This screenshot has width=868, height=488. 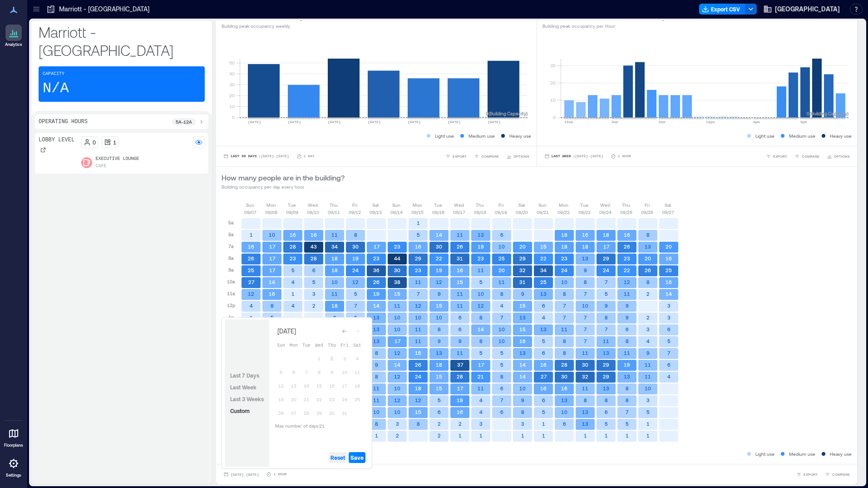 What do you see at coordinates (283, 187) in the screenshot?
I see `p: Building occupancy per day every hour` at bounding box center [283, 187].